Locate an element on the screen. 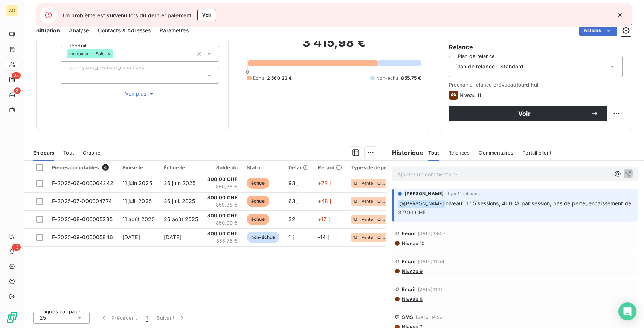 The image size is (644, 328). span: Situation is located at coordinates (48, 31).